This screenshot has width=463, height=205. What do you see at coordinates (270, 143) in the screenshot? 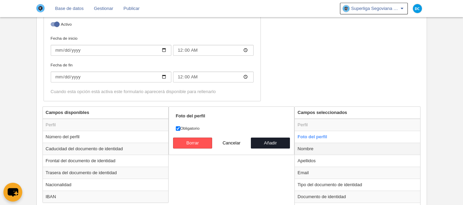
I see `button: Añadir` at bounding box center [270, 143].